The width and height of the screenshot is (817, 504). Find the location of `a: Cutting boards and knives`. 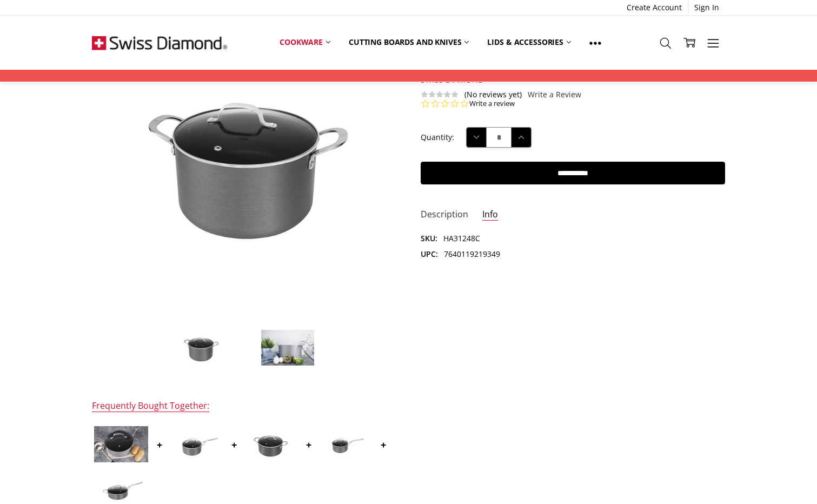

a: Cutting boards and knives is located at coordinates (409, 42).